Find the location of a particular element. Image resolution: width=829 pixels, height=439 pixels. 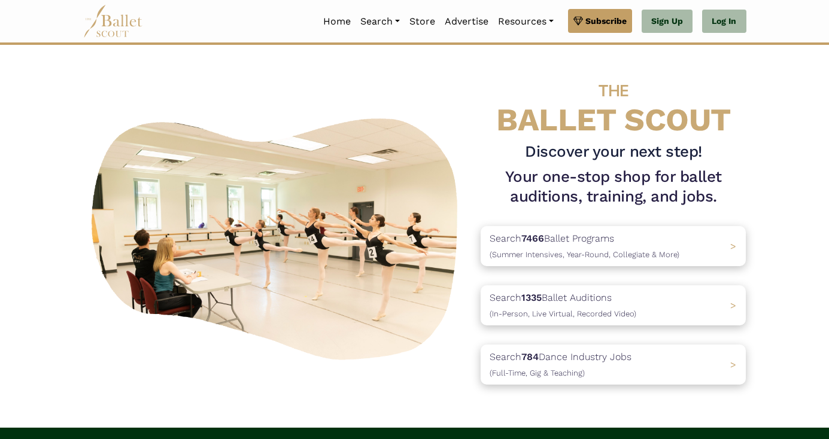

h4: BALLET SCOUT is located at coordinates (613, 103).